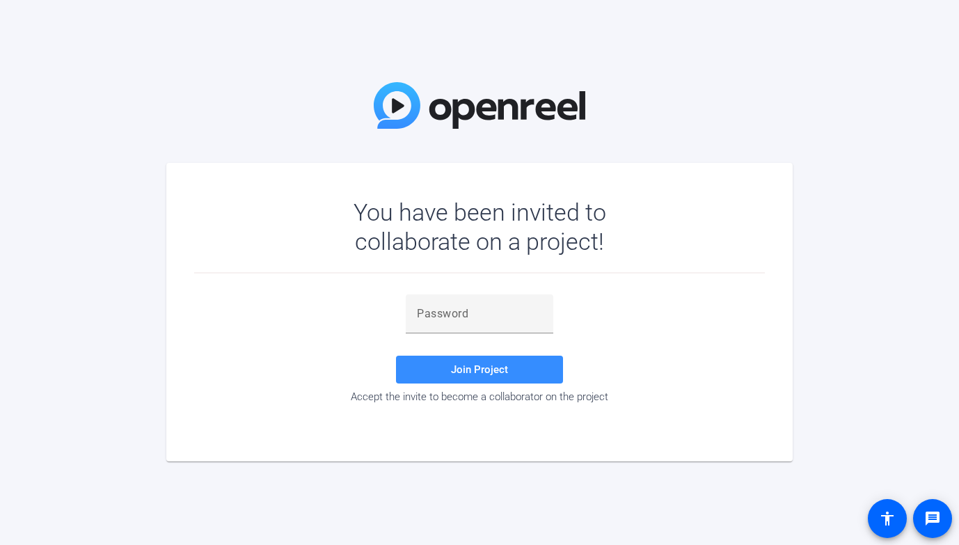 The height and width of the screenshot is (545, 959). Describe the element at coordinates (479, 105) in the screenshot. I see `img: OpenReel Logo` at that location.